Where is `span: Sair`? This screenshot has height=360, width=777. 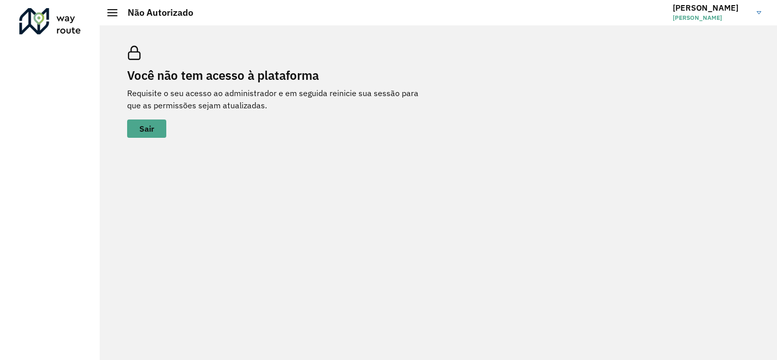
span: Sair is located at coordinates (147, 129).